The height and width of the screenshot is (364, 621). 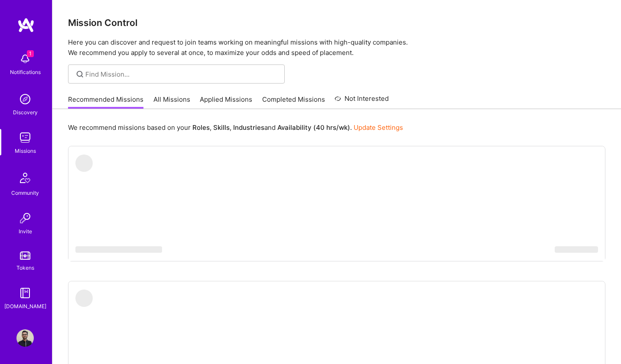 What do you see at coordinates (294, 102) in the screenshot?
I see `a: Completed Missions` at bounding box center [294, 102].